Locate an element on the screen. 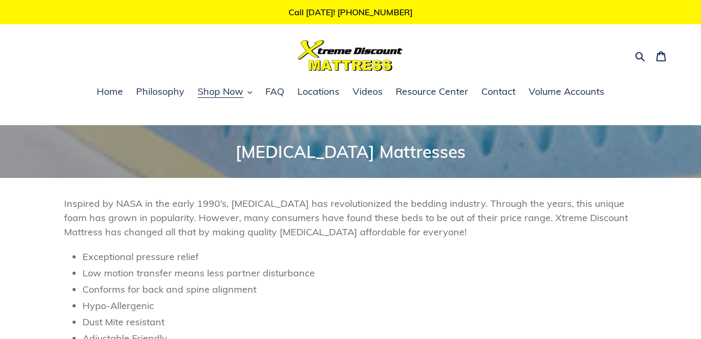 Image resolution: width=701 pixels, height=339 pixels. span: Videos is located at coordinates (368, 91).